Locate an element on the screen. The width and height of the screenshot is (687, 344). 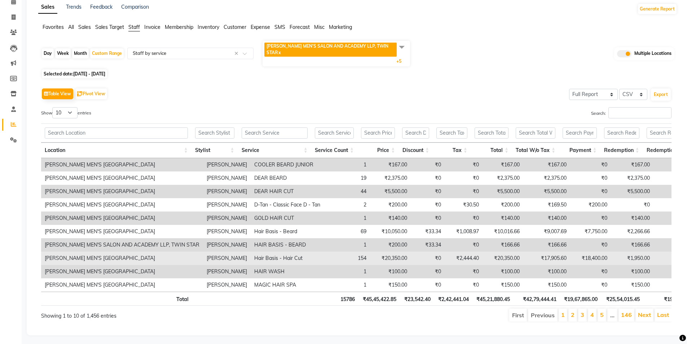
a: Last is located at coordinates (663, 314).